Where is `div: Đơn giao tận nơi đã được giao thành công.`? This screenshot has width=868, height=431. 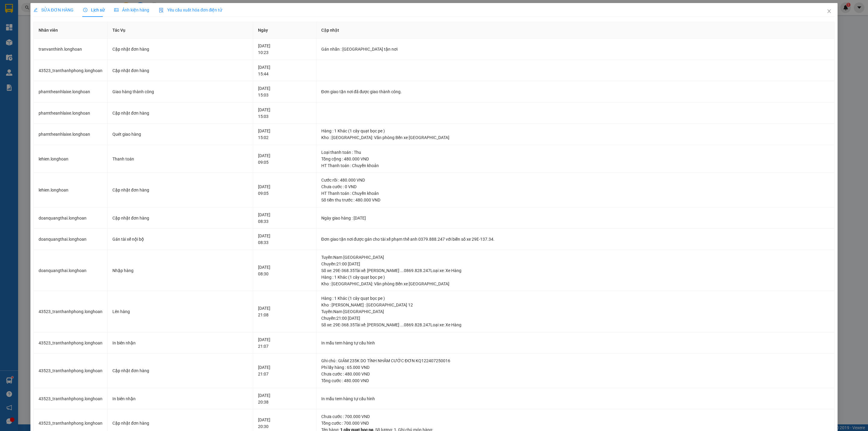 div: Đơn giao tận nơi đã được giao thành công. is located at coordinates (575, 92).